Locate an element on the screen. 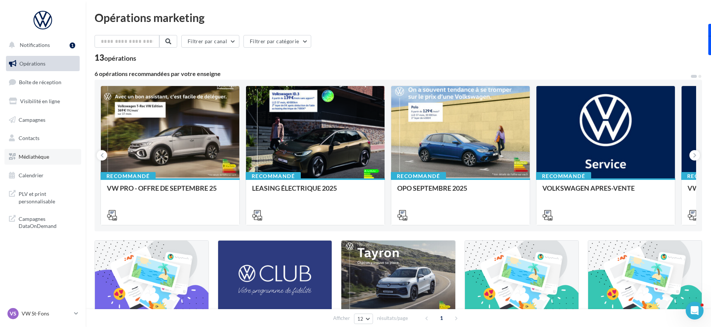  button: Filtrer par canal is located at coordinates (210, 41).